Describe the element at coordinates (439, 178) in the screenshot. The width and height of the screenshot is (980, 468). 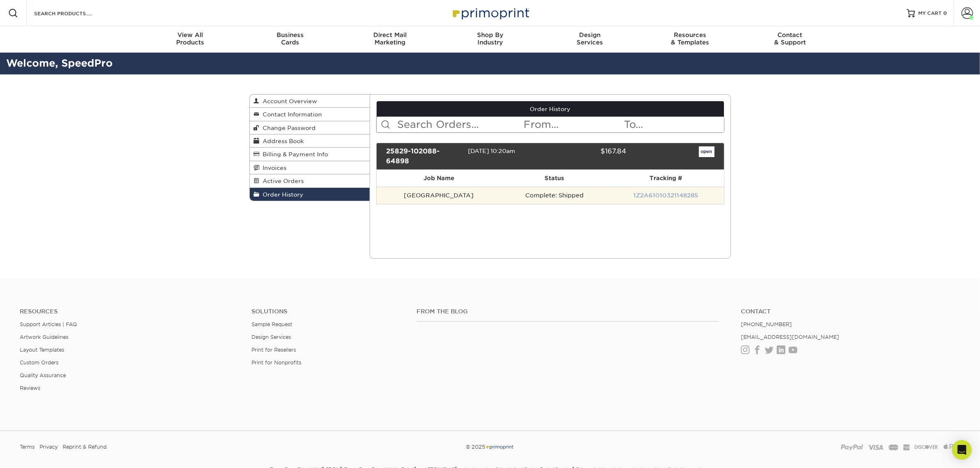
I see `th: Job Name` at that location.